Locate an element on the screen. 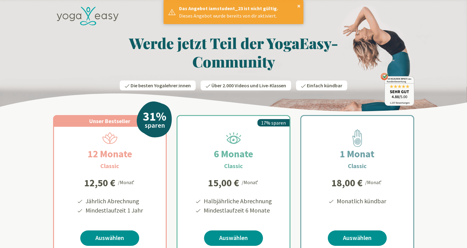  div: Das Angebot iamstudent_23 ist nicht gültig. is located at coordinates (239, 8).